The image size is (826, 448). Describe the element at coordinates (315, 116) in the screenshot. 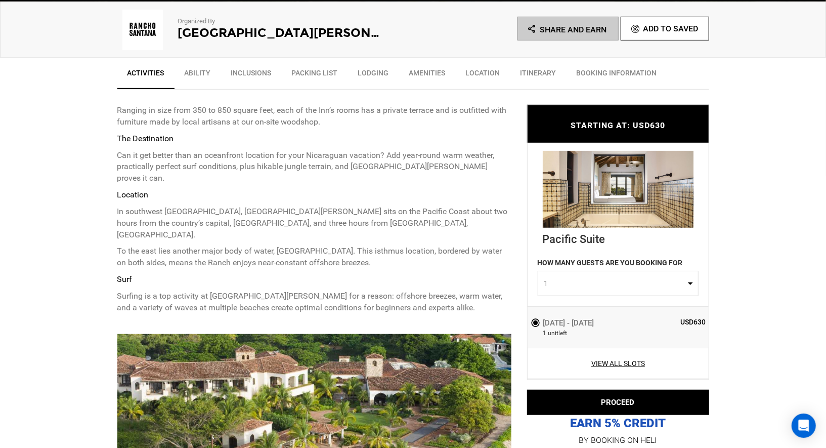

I see `p: Ranging in size from 350 to 850 square feet, each of the Inn’s rooms has a private terrace and is...` at that location.